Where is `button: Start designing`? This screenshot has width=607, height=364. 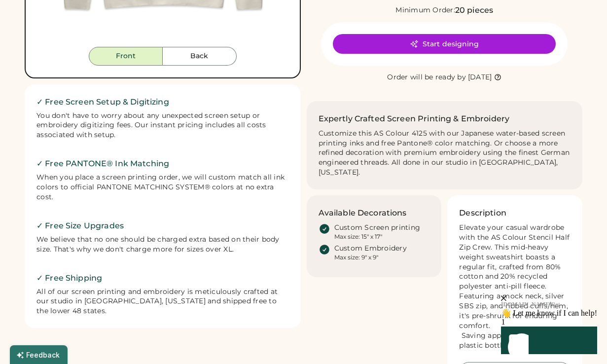
button: Start designing is located at coordinates (444, 44).